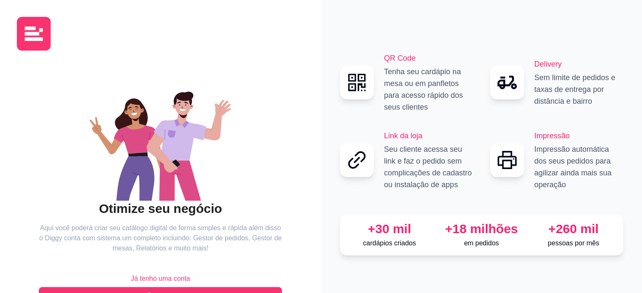 This screenshot has height=293, width=642. What do you see at coordinates (574, 243) in the screenshot?
I see `p: pessoas por mês` at bounding box center [574, 243].